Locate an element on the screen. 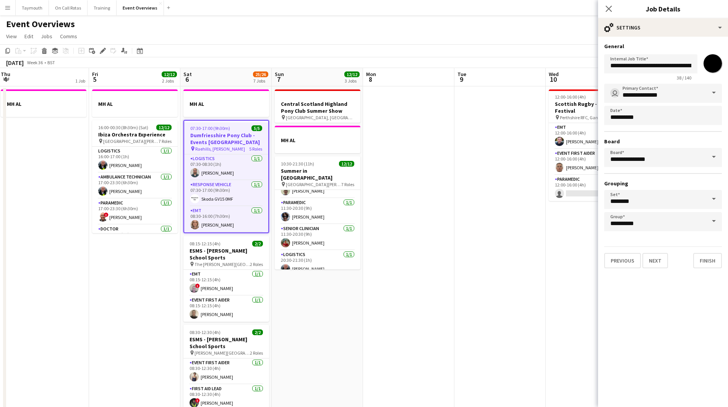 This screenshot has width=728, height=407. h3: Central Scotland Highland Pony Club Summer Show is located at coordinates (318, 107).